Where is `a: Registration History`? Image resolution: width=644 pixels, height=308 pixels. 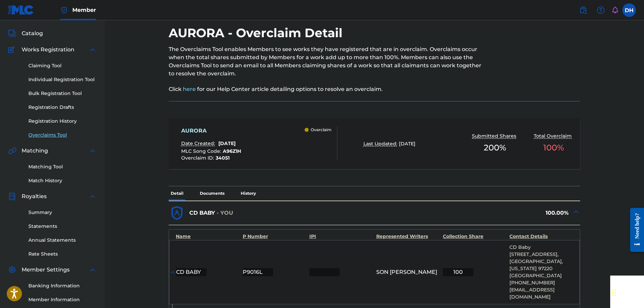
a: Registration History is located at coordinates (62, 121).